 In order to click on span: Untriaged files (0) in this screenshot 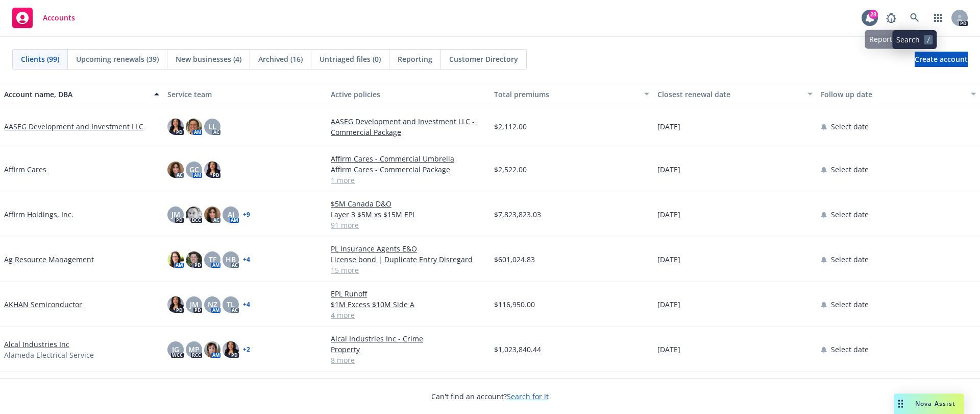, I will do `click(350, 59)`.